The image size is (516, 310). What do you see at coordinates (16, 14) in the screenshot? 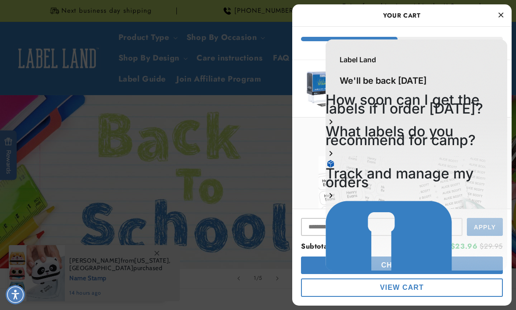
I see `button: Gorgias live chat` at bounding box center [16, 14].